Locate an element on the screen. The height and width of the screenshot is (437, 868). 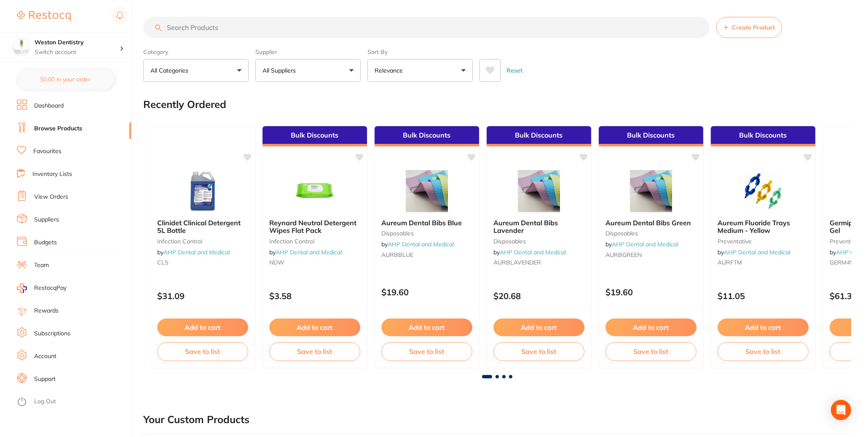
img: RestocqPay is located at coordinates (22, 288).